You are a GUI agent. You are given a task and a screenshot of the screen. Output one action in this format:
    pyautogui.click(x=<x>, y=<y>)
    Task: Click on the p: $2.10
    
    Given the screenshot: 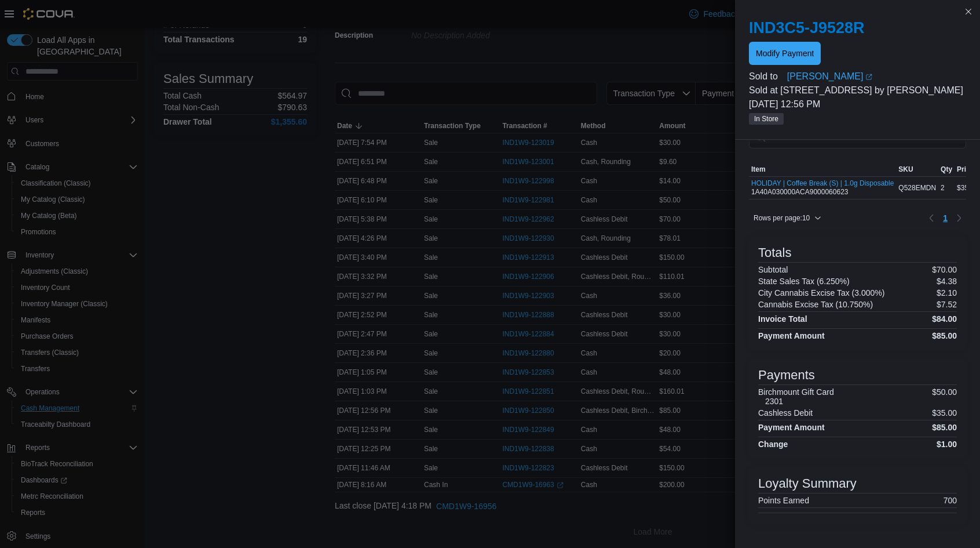 What is the action you would take?
    pyautogui.click(x=946, y=292)
    